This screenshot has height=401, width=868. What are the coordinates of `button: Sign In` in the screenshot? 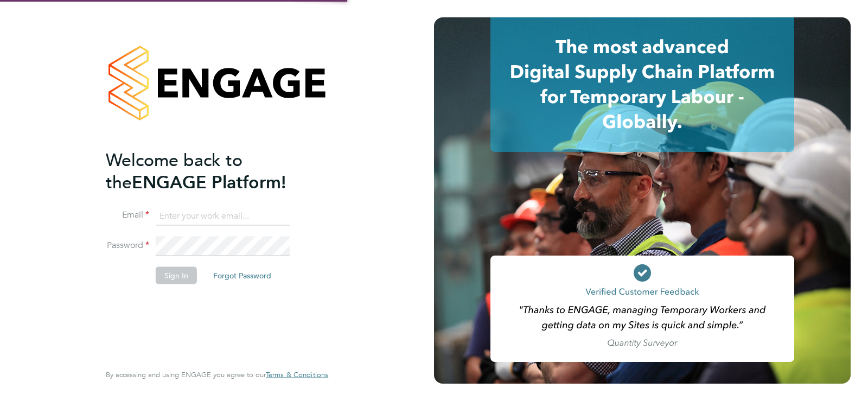 It's located at (177, 276).